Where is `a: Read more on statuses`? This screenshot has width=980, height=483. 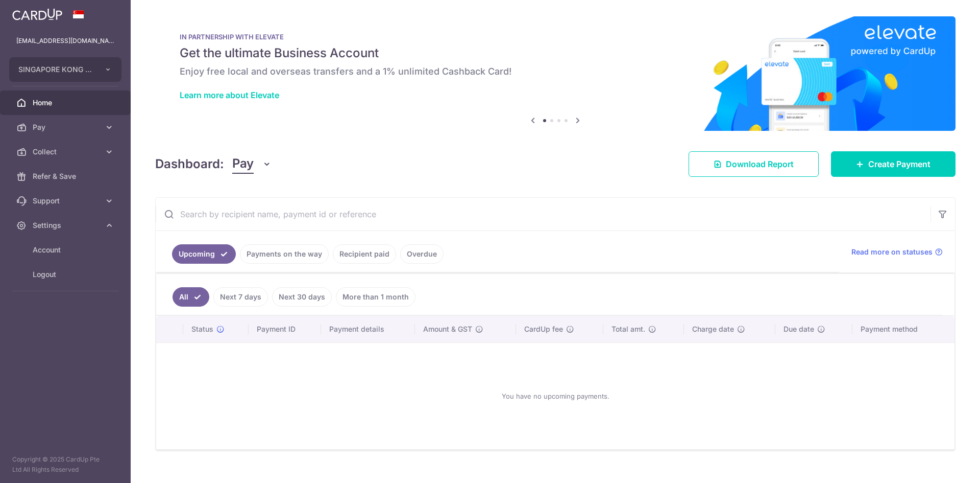 a: Read more on statuses is located at coordinates (897, 252).